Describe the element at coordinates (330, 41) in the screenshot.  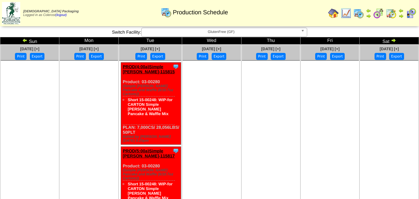
I see `td: Fri` at that location.